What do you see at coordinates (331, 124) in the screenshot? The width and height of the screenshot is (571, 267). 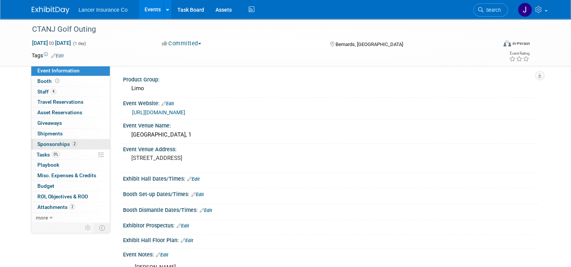 I see `div: Event Venue Name:` at bounding box center [331, 124].